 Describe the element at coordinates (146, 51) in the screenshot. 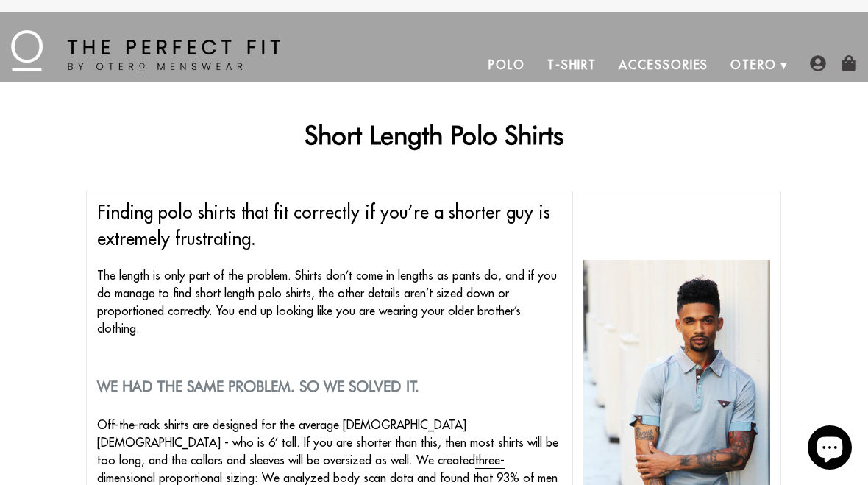

I see `img: The Perfect Fit - by Otero Menswear - Logo` at that location.